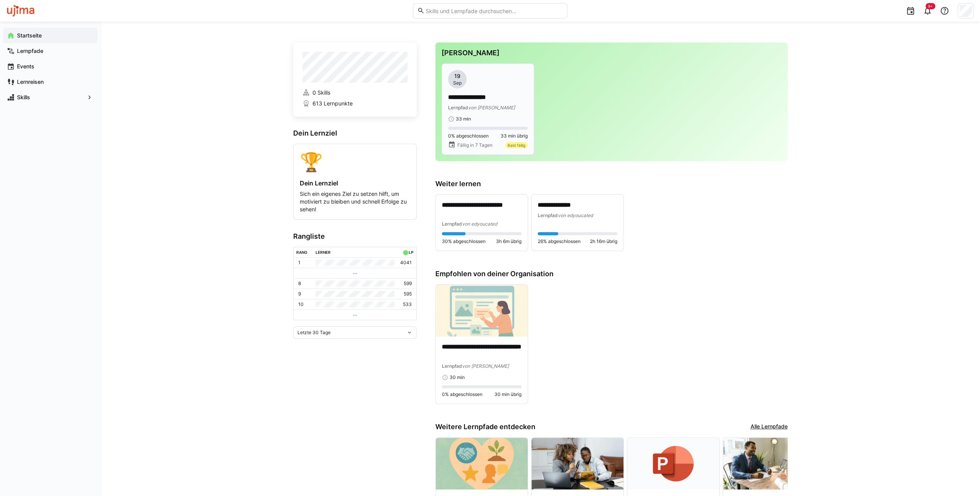 The image size is (980, 496). What do you see at coordinates (463, 119) in the screenshot?
I see `span: 33 min` at bounding box center [463, 119].